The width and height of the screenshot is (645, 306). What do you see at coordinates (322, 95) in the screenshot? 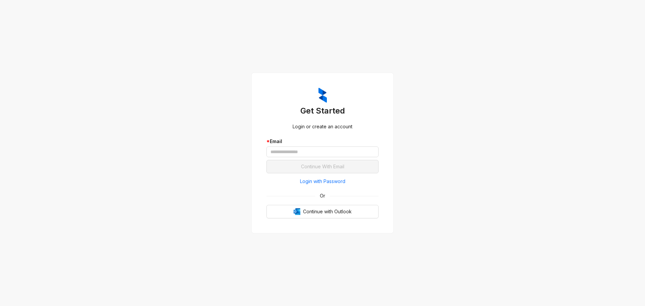
I see `img: ZumaIcon` at bounding box center [322, 95].